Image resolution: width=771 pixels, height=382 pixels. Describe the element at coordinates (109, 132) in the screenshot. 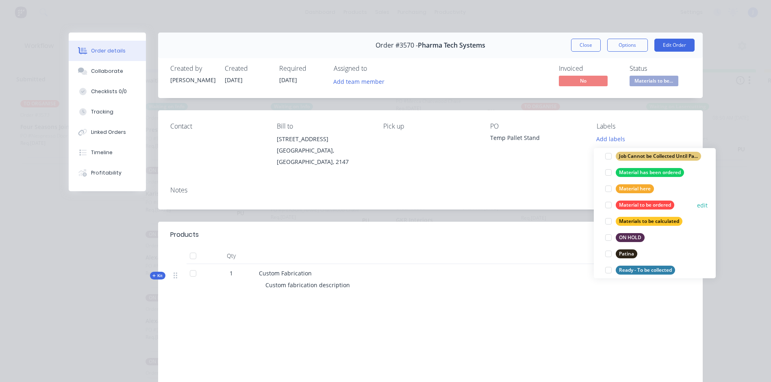

I see `div: Linked Orders` at that location.